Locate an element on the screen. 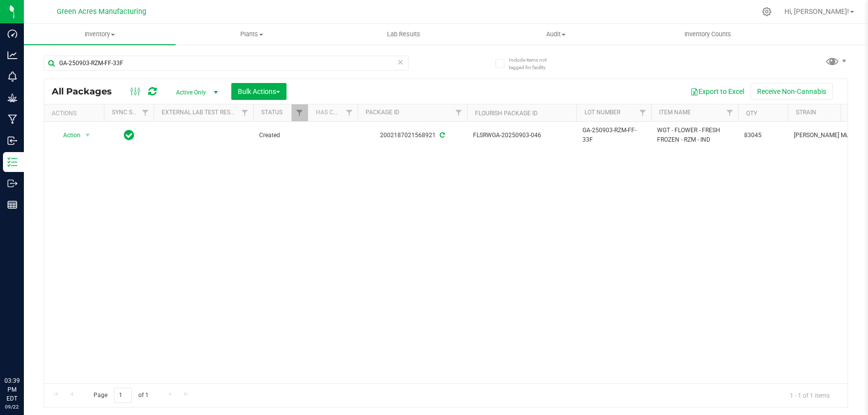 The image size is (868, 415). span: Sync from Compliance System is located at coordinates (441, 135).